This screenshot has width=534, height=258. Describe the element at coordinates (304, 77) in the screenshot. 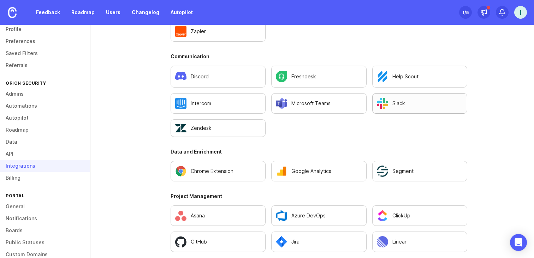

I see `p: Freshdesk` at that location.